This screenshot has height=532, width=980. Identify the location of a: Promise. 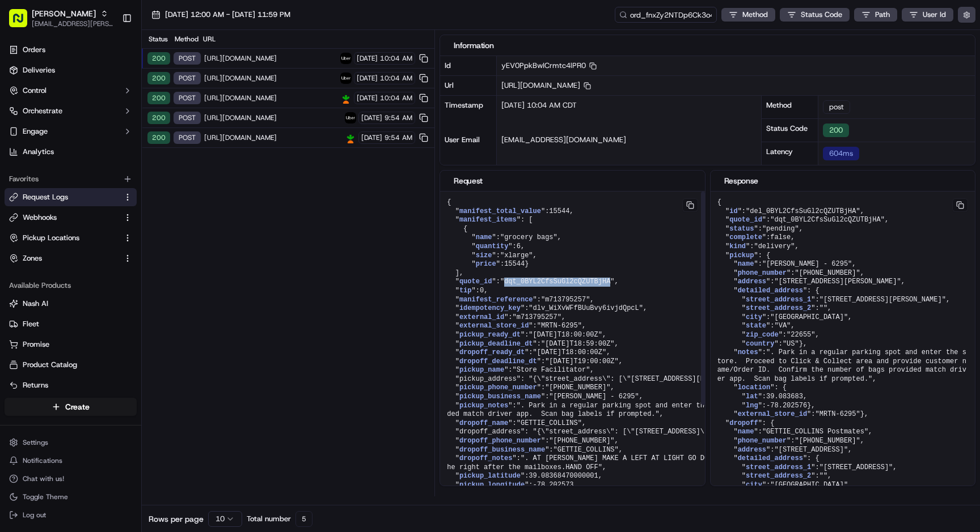
(71, 344).